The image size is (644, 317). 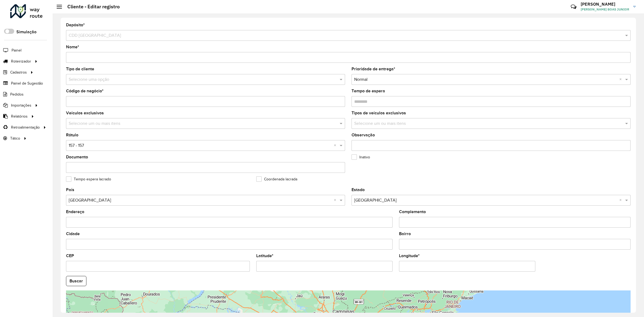 What do you see at coordinates (409, 256) in the screenshot?
I see `label: Longitude` at bounding box center [409, 256].